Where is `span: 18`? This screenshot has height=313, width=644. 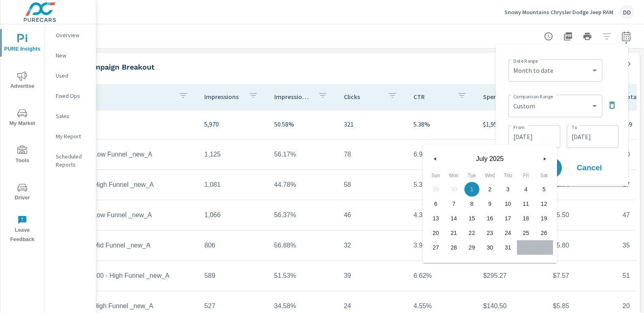
span: 18 is located at coordinates (526, 218).